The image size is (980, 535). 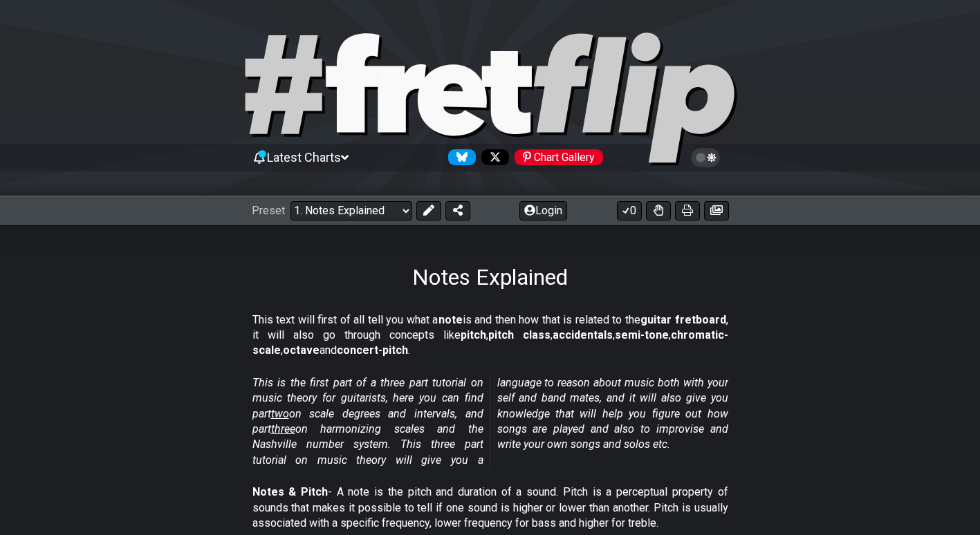 I want to click on span: Preset, so click(x=268, y=210).